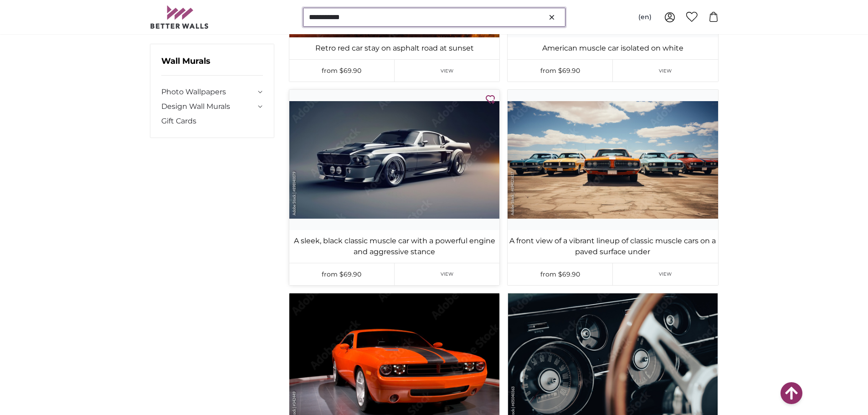 The width and height of the screenshot is (868, 415). What do you see at coordinates (212, 65) in the screenshot?
I see `h3: Wall Murals` at bounding box center [212, 65].